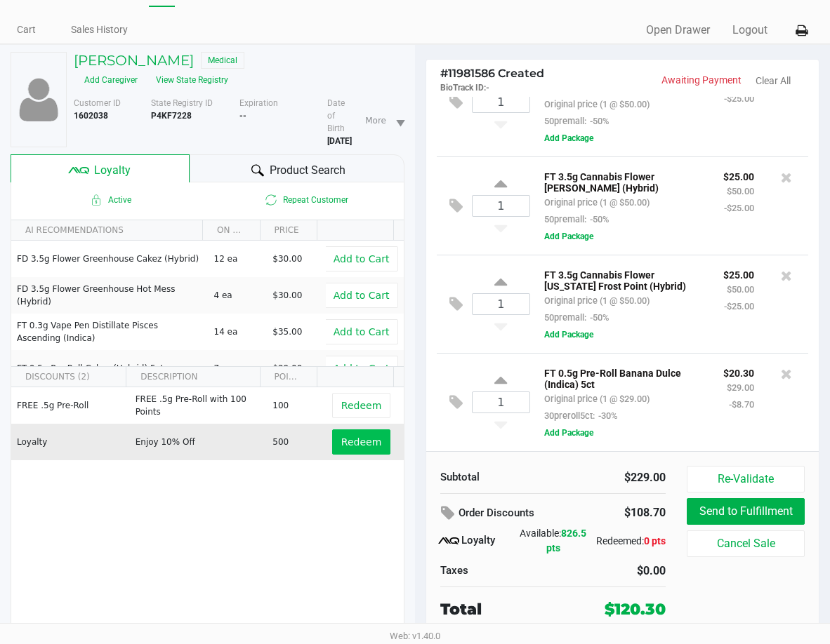  What do you see at coordinates (71, 442) in the screenshot?
I see `td: Loyalty` at bounding box center [71, 442].